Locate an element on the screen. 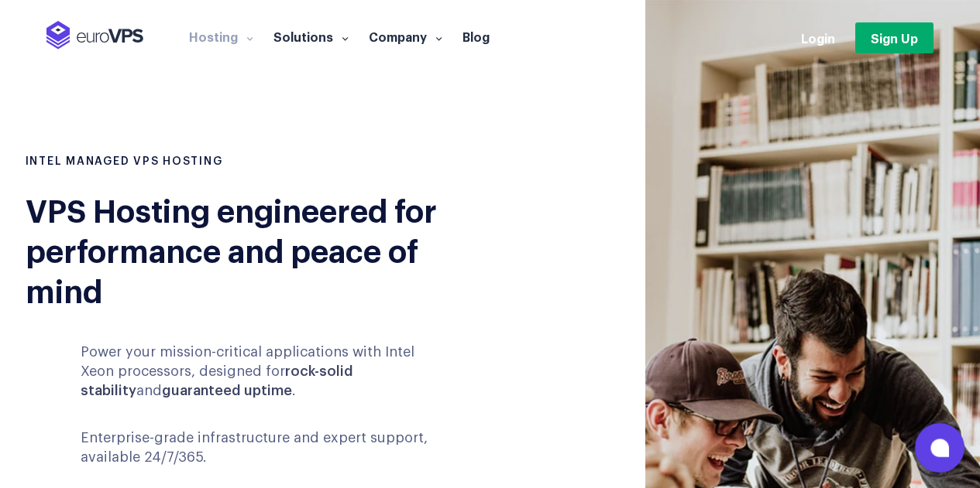  a: Hosting is located at coordinates (220, 36).